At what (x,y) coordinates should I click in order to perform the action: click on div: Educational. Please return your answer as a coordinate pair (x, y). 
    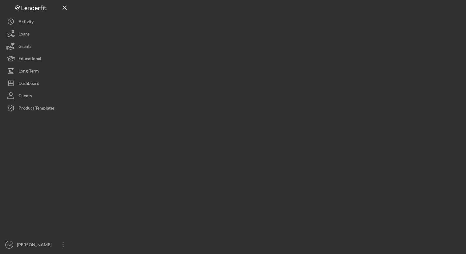
    Looking at the image, I should click on (30, 59).